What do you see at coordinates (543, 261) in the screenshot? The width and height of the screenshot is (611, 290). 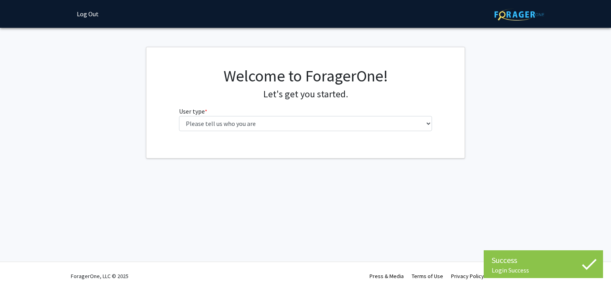 I see `div: Success` at bounding box center [543, 261].